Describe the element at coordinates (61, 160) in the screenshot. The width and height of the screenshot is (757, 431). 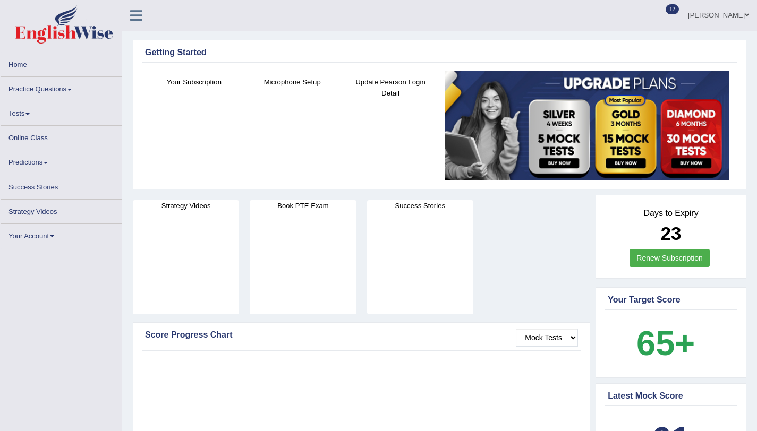
I see `a: Predictions` at that location.